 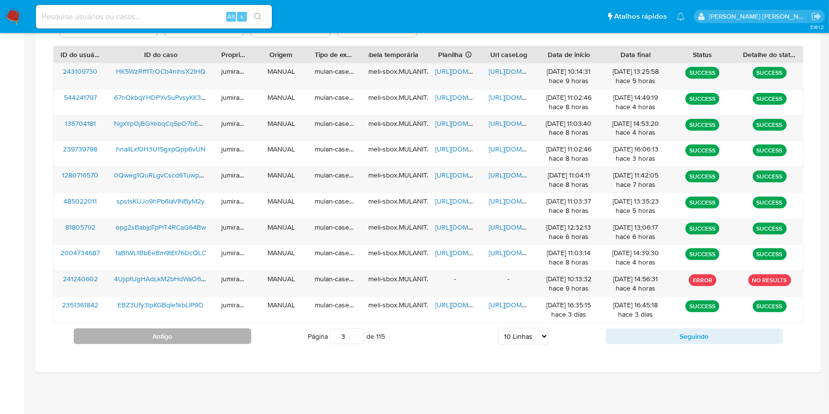 What do you see at coordinates (231, 16) in the screenshot?
I see `span: Alt` at bounding box center [231, 16].